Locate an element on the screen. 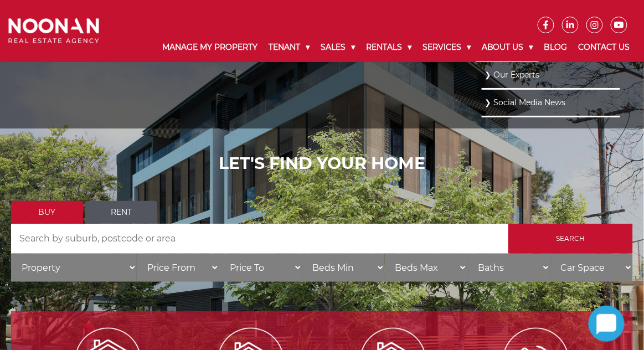 The height and width of the screenshot is (350, 644). h1: LET'S FIND YOUR HOME is located at coordinates (322, 163).